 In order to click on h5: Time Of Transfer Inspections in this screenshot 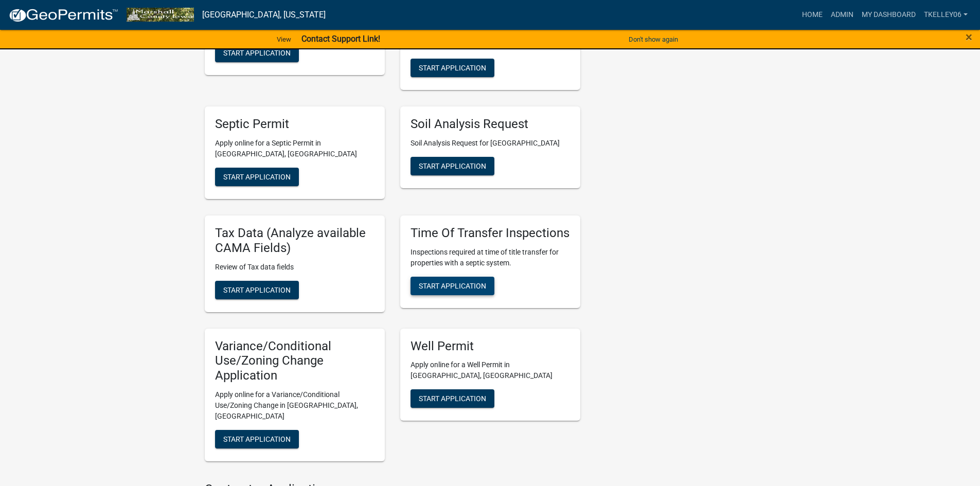, I will do `click(490, 233)`.